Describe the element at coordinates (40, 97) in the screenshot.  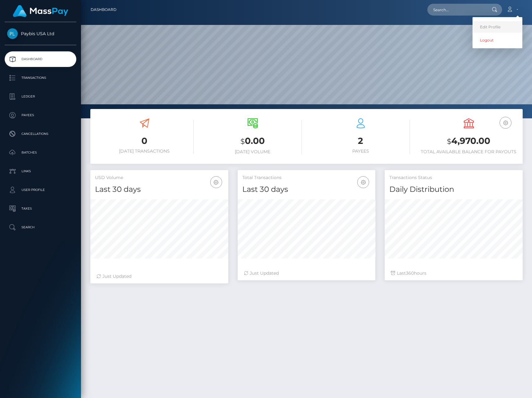
I see `a: Ledger` at that location.